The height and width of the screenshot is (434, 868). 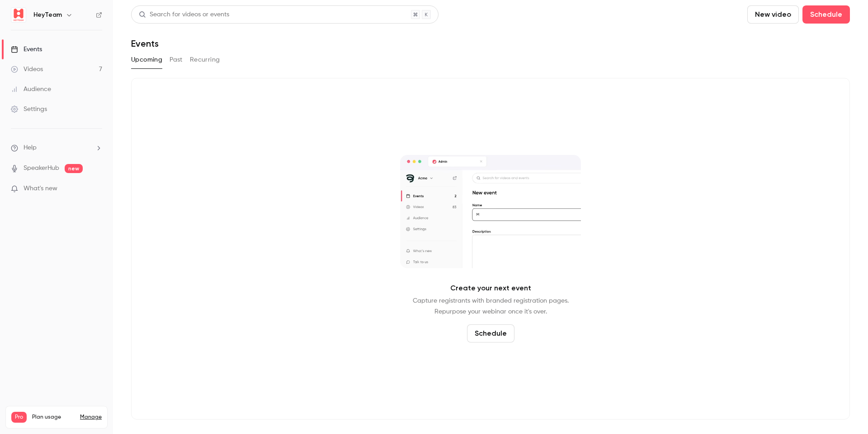 What do you see at coordinates (53, 417) in the screenshot?
I see `span: Plan usage` at bounding box center [53, 417].